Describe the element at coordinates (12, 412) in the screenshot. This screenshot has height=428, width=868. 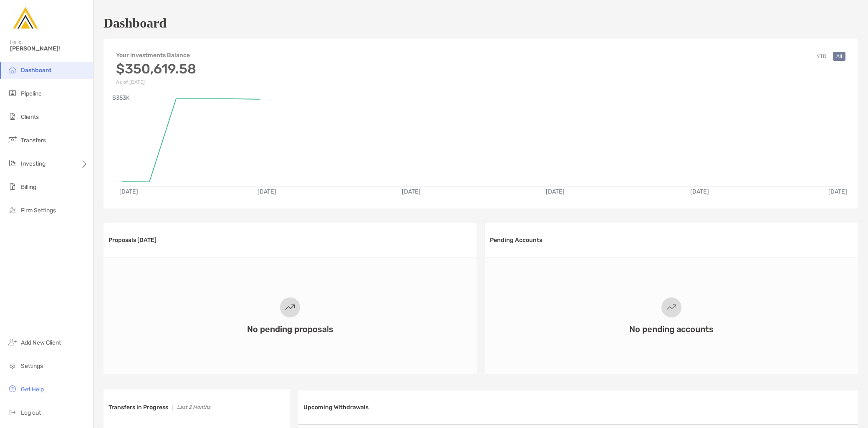
I see `img: logout icon` at that location.